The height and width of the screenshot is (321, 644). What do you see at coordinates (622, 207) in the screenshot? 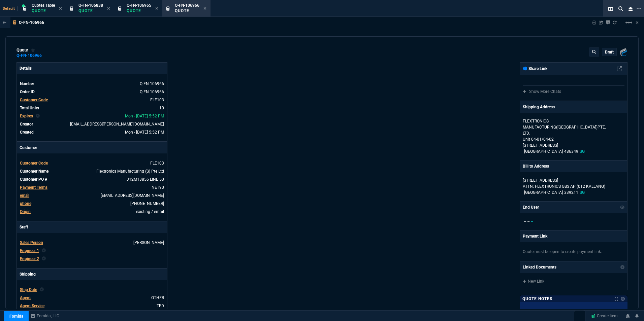
I see `nx-icon: Show/Hide End User to Customer` at bounding box center [622, 207].